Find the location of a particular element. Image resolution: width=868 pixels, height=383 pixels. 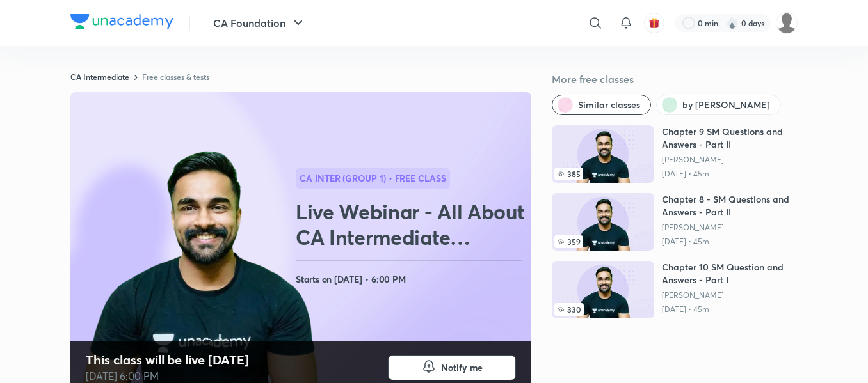

img: Company Logo is located at coordinates (121, 22).